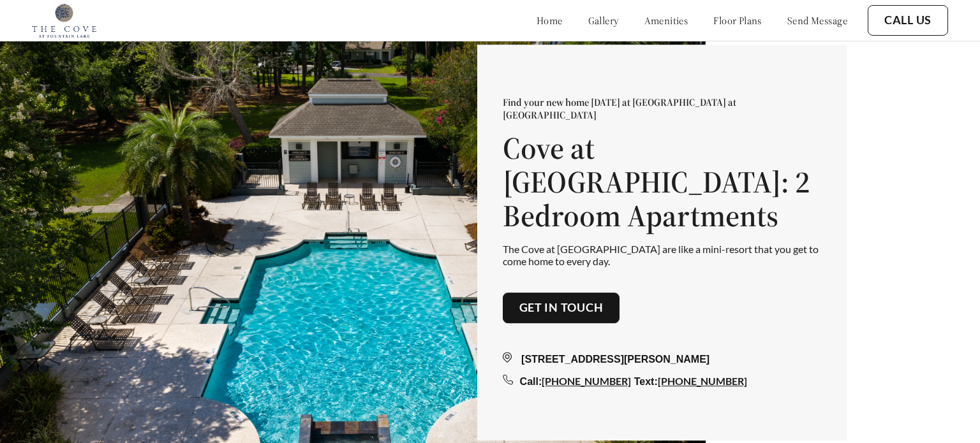  What do you see at coordinates (549, 20) in the screenshot?
I see `a: home` at bounding box center [549, 20].